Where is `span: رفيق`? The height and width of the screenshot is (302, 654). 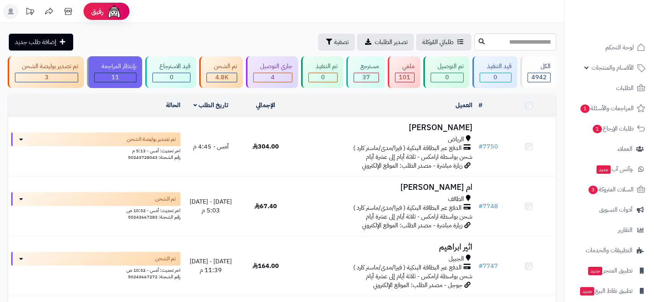
span: رفيق is located at coordinates (97, 11).